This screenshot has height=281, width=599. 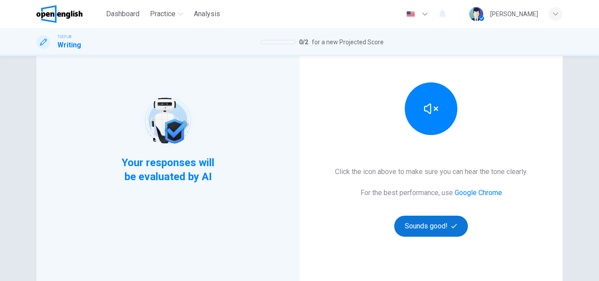 What do you see at coordinates (207, 14) in the screenshot?
I see `button: Analysis` at bounding box center [207, 14].